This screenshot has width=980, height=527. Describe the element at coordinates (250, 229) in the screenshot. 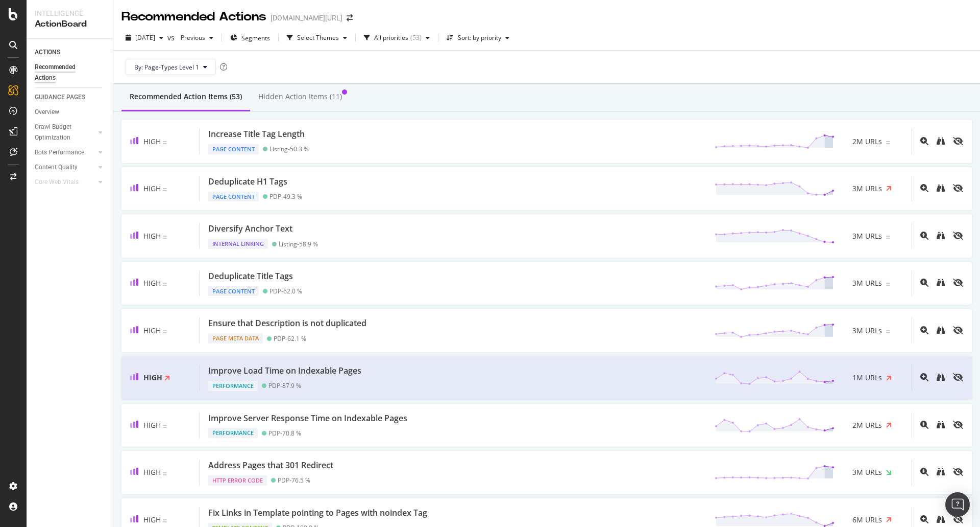

I see `div: Diversify Anchor Text` at that location.